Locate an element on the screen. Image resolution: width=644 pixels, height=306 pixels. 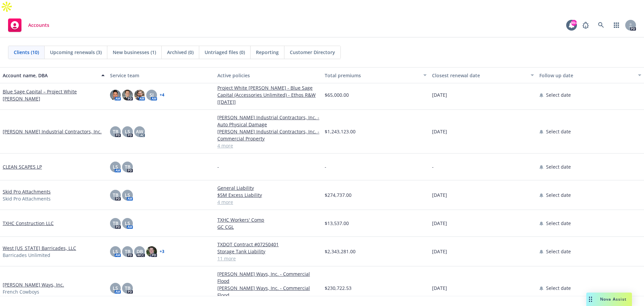
button: Service team is located at coordinates (161, 75).